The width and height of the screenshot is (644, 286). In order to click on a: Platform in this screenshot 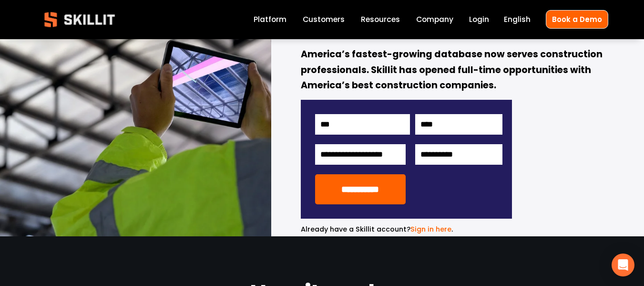, I will do `click(270, 20)`.